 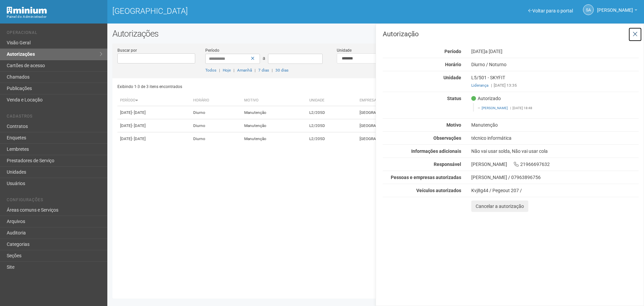 I want to click on strong: Informações adicionais, so click(x=436, y=151).